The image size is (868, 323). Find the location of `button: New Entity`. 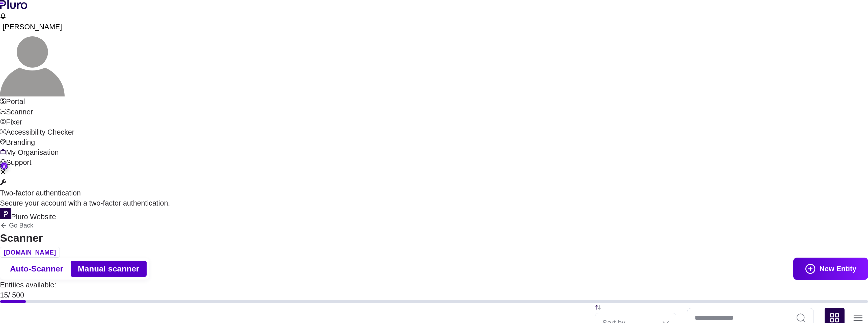

button: New Entity is located at coordinates (831, 269).